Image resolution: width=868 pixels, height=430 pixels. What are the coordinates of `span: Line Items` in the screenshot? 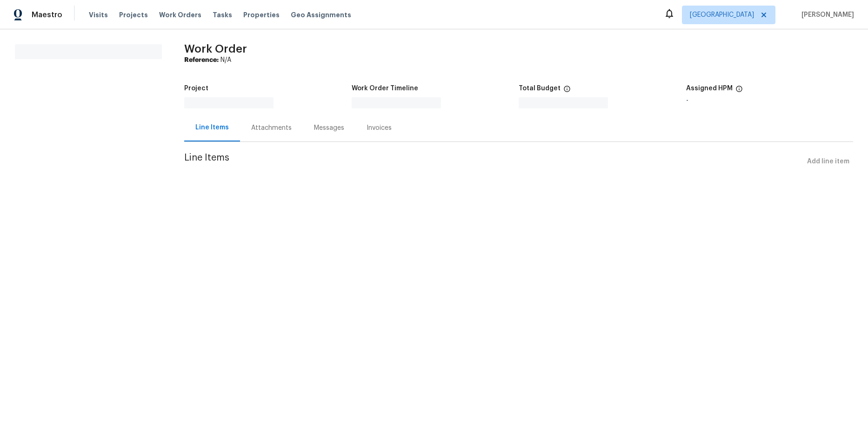 It's located at (494, 162).